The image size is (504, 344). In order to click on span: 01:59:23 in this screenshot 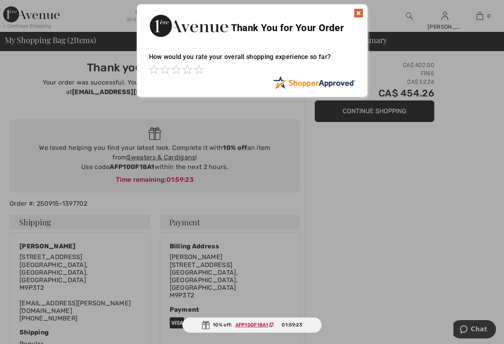, I will do `click(292, 325)`.